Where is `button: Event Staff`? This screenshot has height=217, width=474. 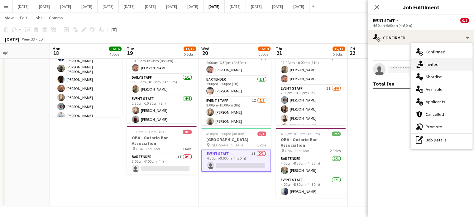 button: Event Staff is located at coordinates (387, 20).